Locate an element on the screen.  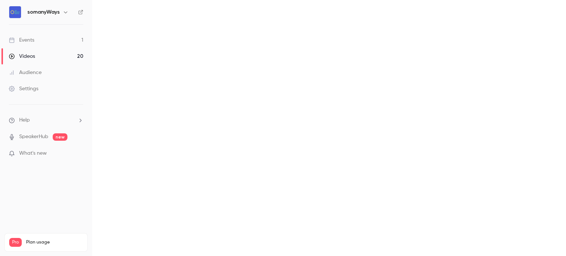
div: Settings is located at coordinates (24, 89).